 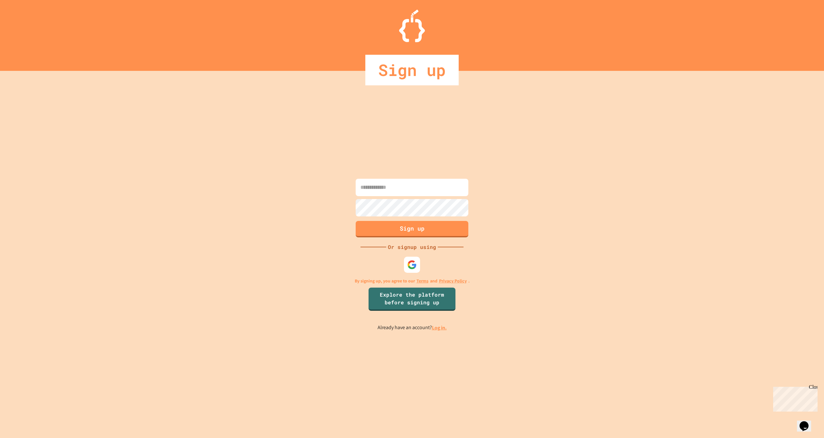 I want to click on img: Logo.svg, so click(x=412, y=26).